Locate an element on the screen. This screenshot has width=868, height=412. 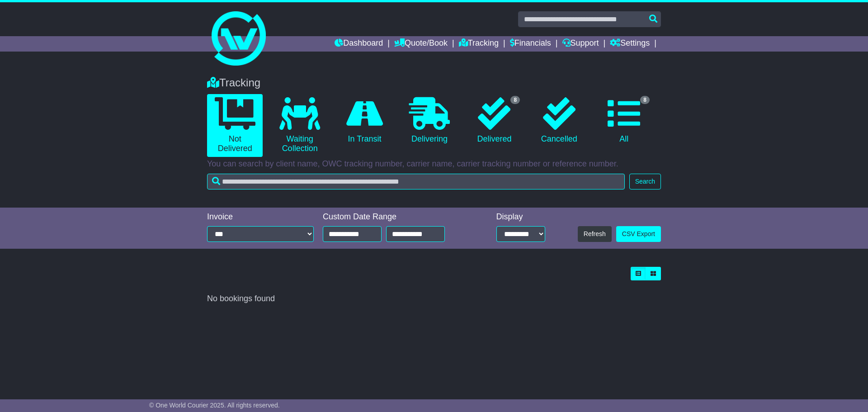
a: Financials is located at coordinates (530, 44).